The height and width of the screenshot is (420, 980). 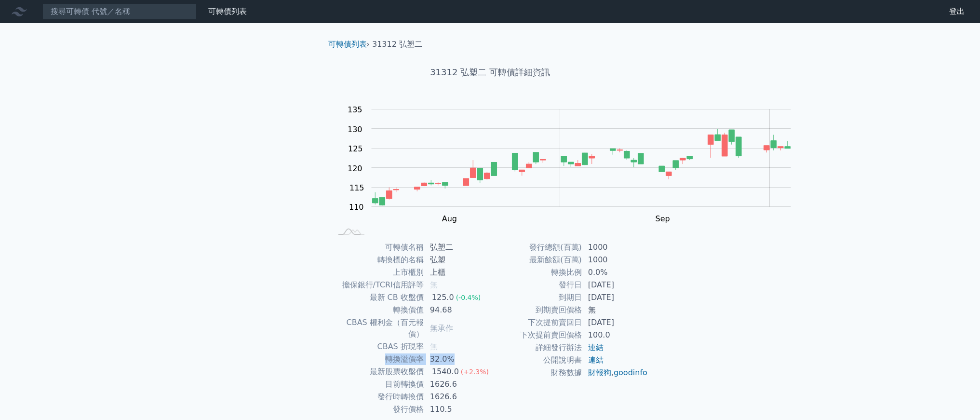 What do you see at coordinates (355, 149) in the screenshot?
I see `tspan: 125` at bounding box center [355, 149].